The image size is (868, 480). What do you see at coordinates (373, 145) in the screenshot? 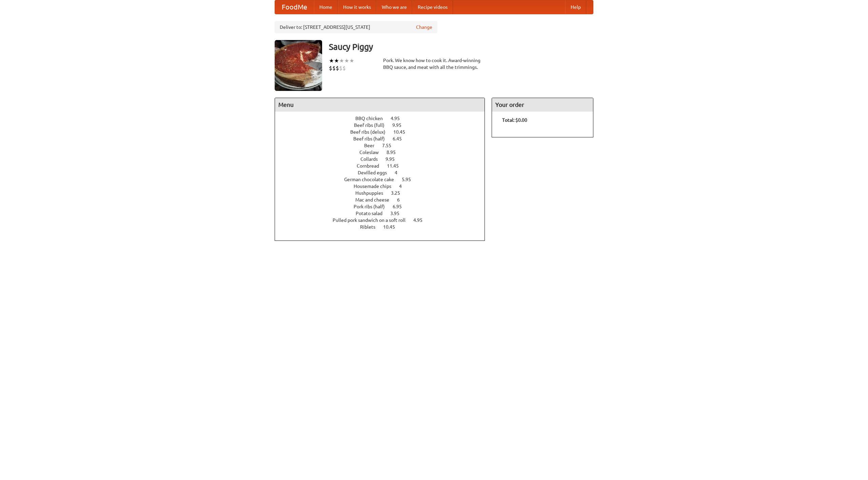
I see `span: Beer` at bounding box center [373, 145].